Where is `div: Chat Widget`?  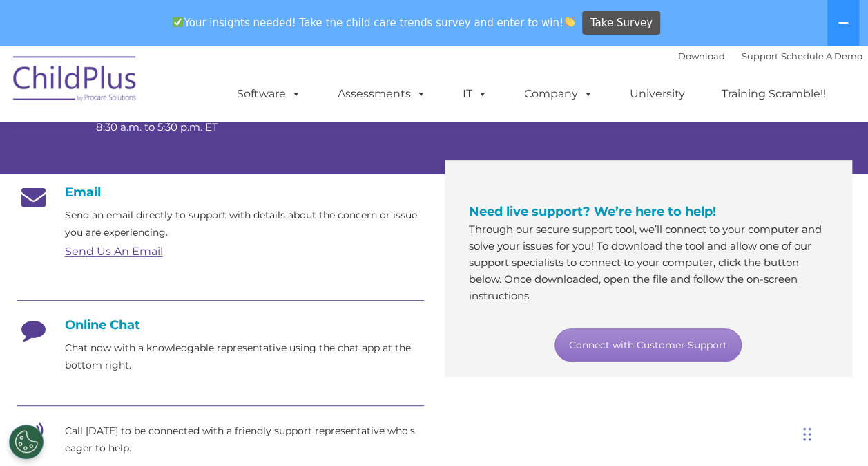 div: Chat Widget is located at coordinates (755, 391).